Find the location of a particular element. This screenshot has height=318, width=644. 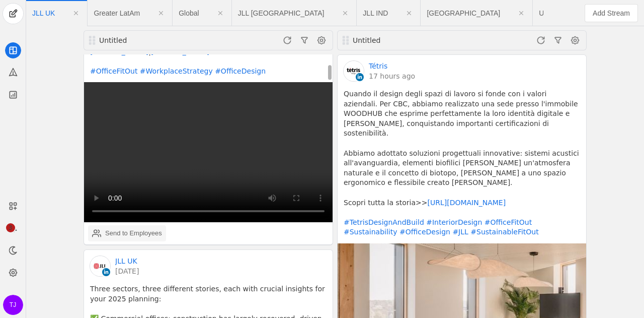

a: #Sustainability is located at coordinates (371, 232).